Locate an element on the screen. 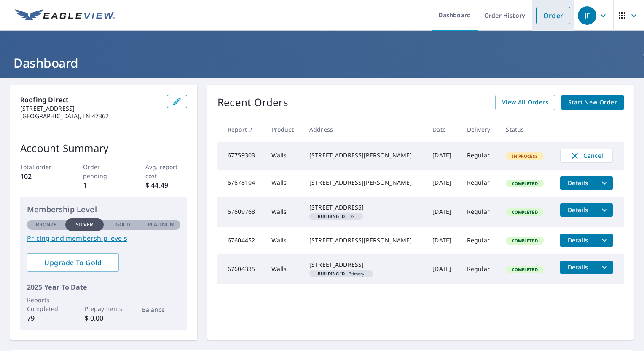 Image resolution: width=644 pixels, height=351 pixels. span: DG is located at coordinates (336, 216).